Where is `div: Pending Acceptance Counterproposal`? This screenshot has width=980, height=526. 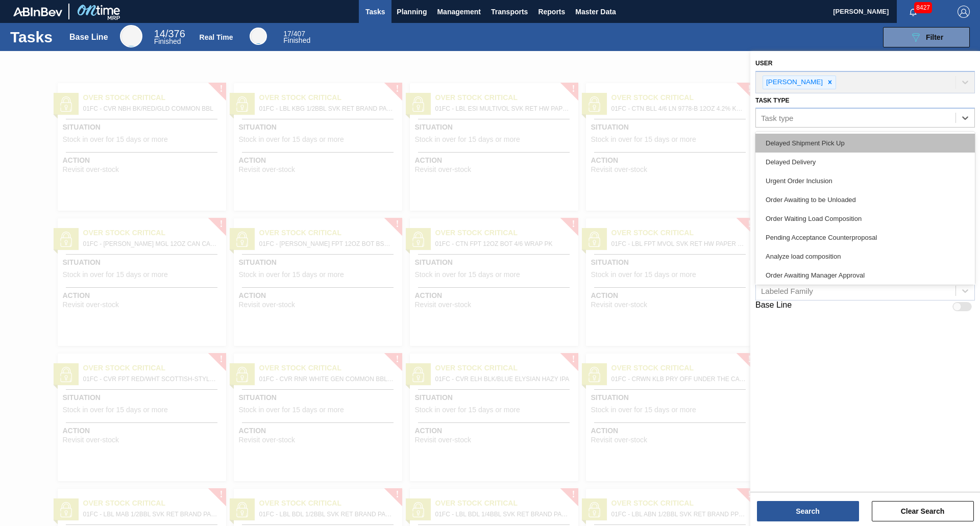
div: Pending Acceptance Counterproposal is located at coordinates (865, 237).